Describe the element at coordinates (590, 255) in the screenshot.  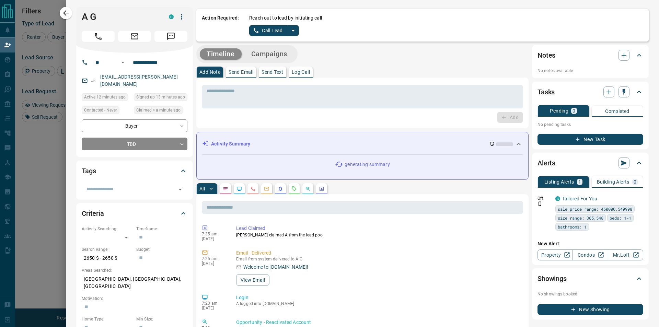
I see `a: Condos` at that location.